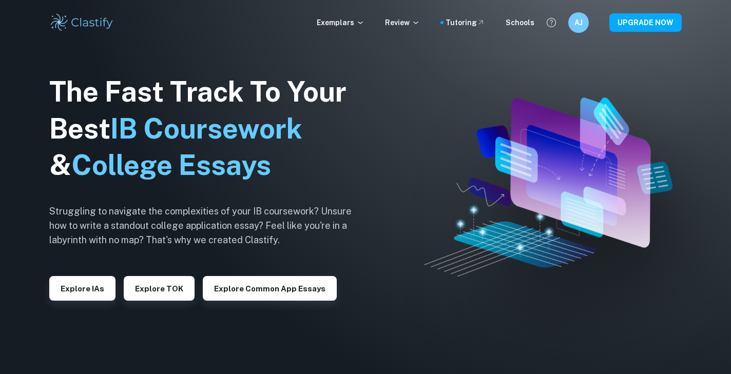  Describe the element at coordinates (82, 23) in the screenshot. I see `img: Clastify logo` at that location.